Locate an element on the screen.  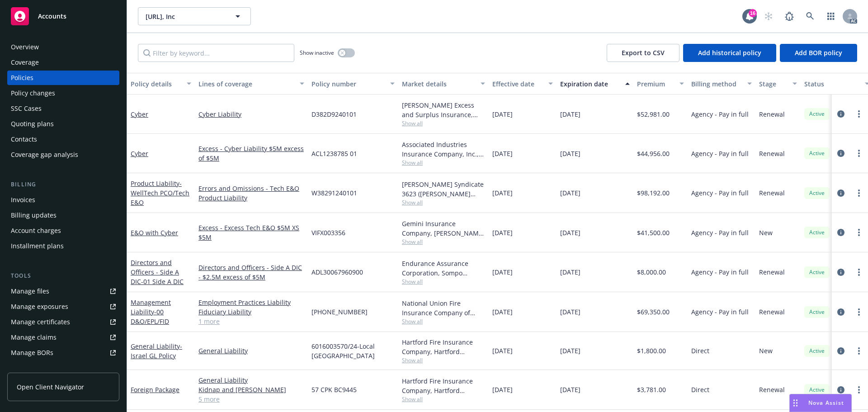
div: Manage certificates is located at coordinates (40, 321).